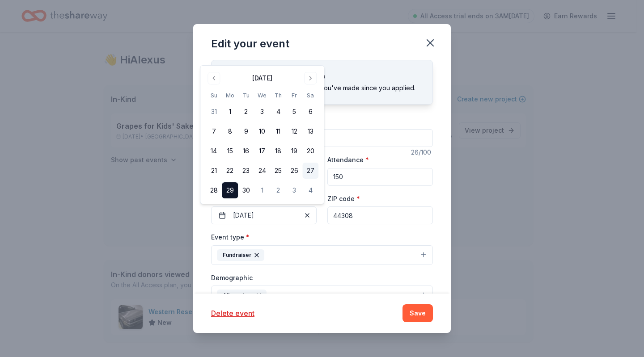 The image size is (644, 357). What do you see at coordinates (381, 215) in the screenshot?
I see `input: 12345 (U.S. only)` at bounding box center [381, 215].